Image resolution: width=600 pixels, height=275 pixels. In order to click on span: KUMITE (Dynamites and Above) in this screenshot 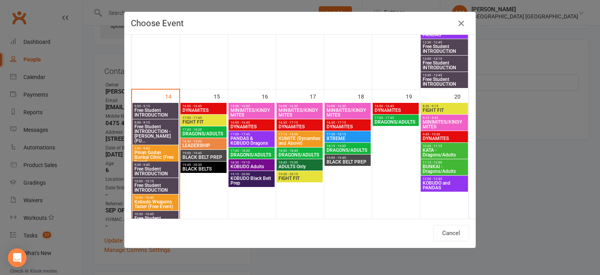, I will do `click(300, 141)`.